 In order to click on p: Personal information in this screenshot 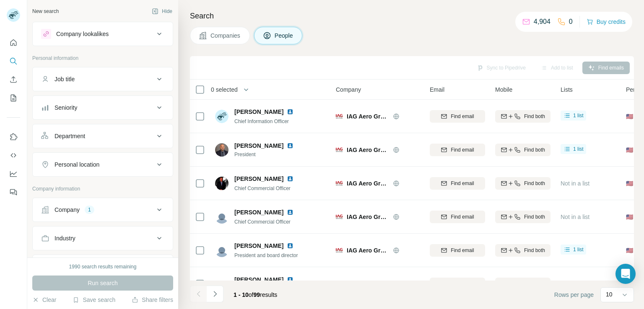, I will do `click(103, 58)`.